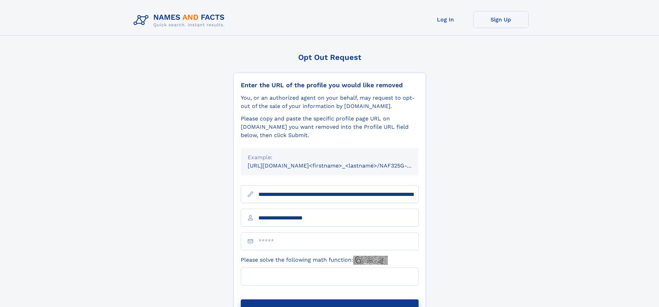 This screenshot has width=659, height=307. What do you see at coordinates (180, 20) in the screenshot?
I see `img: Logo Names and Facts` at bounding box center [180, 20].